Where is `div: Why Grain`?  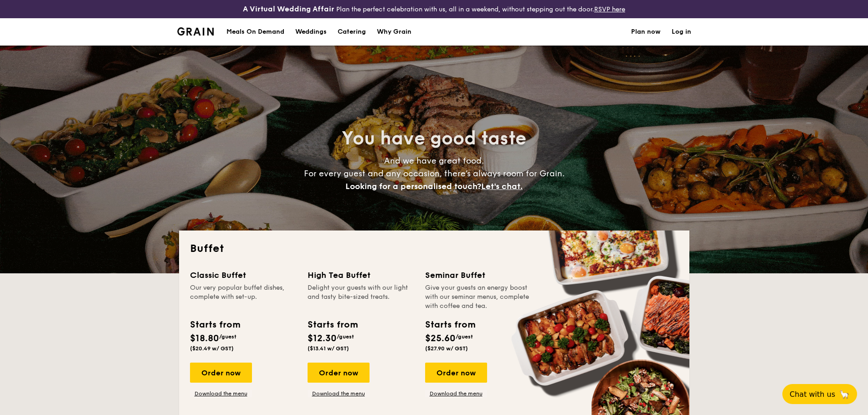
div: Why Grain is located at coordinates (394, 31).